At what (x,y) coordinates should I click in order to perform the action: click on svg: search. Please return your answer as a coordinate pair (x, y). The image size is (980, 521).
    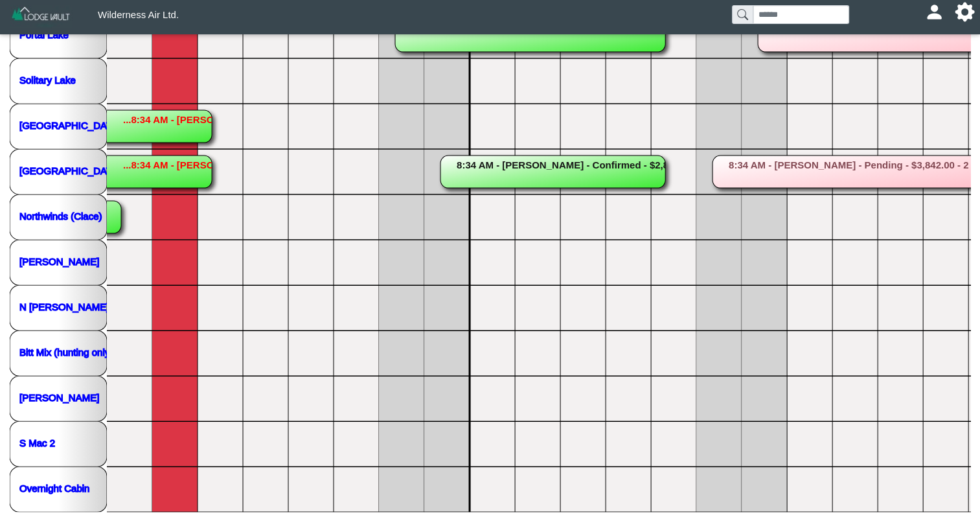
    Looking at the image, I should click on (742, 14).